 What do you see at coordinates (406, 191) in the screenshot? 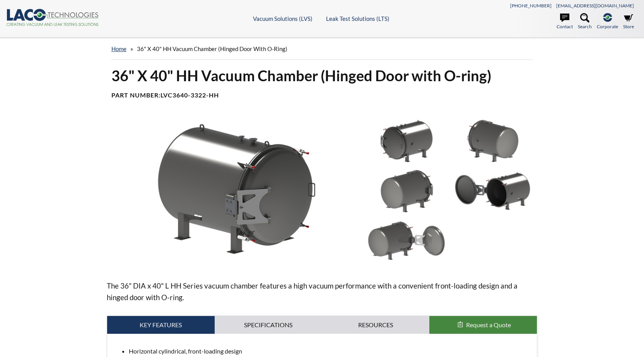
I see `img: 36" X 40" HH VACUUM CHAMBER left rear view` at bounding box center [406, 191].